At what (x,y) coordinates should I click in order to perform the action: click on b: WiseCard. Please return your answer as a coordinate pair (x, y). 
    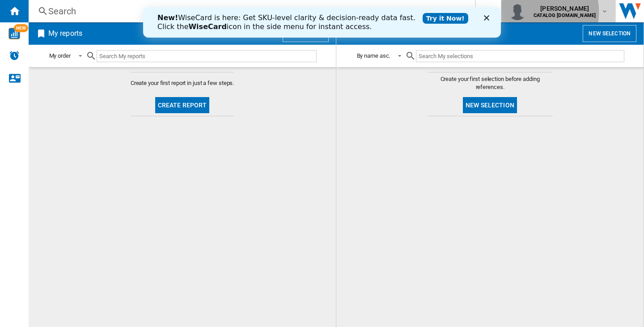
    Looking at the image, I should click on (64, 19).